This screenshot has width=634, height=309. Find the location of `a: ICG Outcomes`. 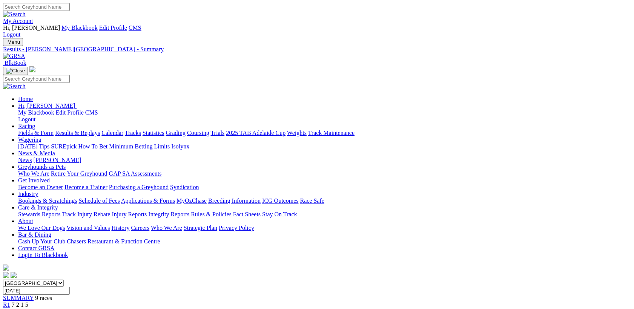

a: ICG Outcomes is located at coordinates (280, 201).